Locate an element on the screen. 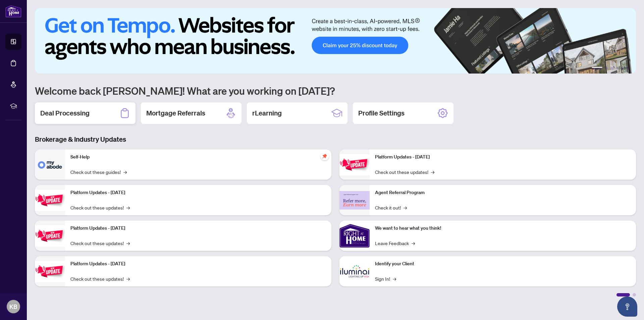 The width and height of the screenshot is (644, 320). p: Agent Referral Program is located at coordinates (503, 192).